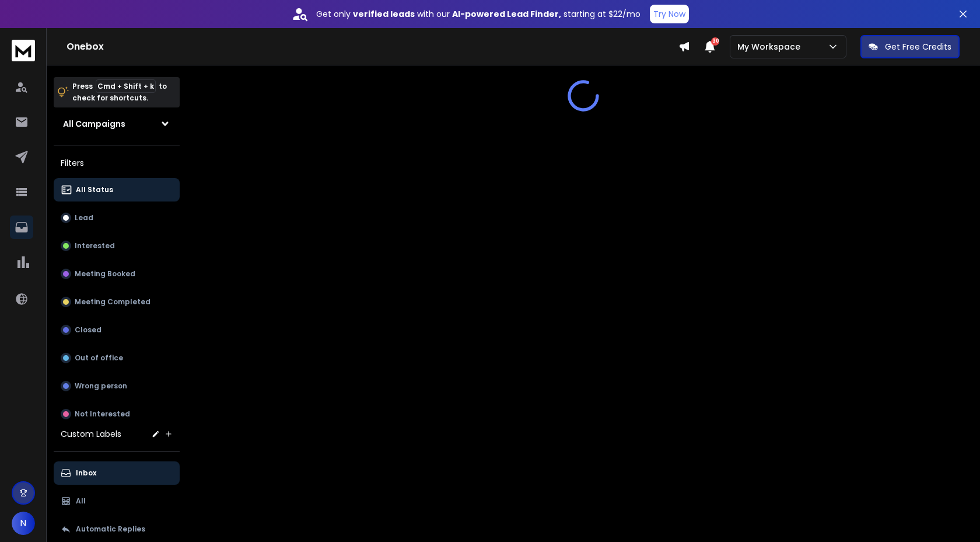 This screenshot has width=980, height=542. Describe the element at coordinates (94, 124) in the screenshot. I see `h1: All Campaigns` at that location.